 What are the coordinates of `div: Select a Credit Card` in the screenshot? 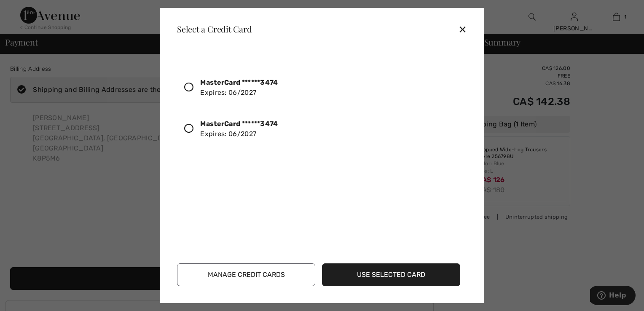 It's located at (211, 29).